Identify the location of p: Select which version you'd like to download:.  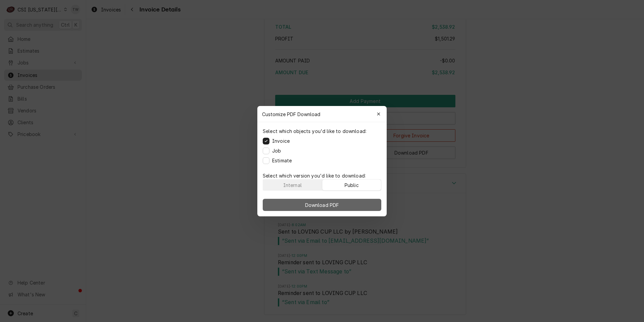
(322, 175).